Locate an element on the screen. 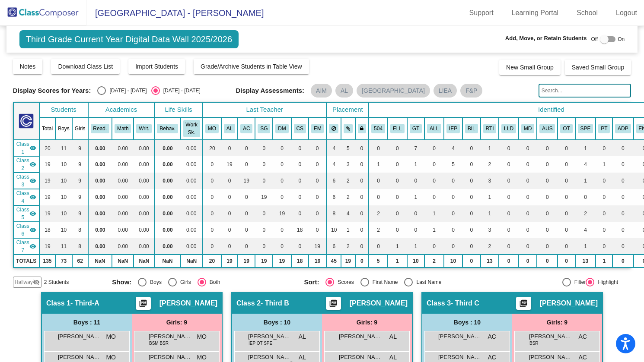 The height and width of the screenshot is (362, 644). th: Erin Magee is located at coordinates (318, 128).